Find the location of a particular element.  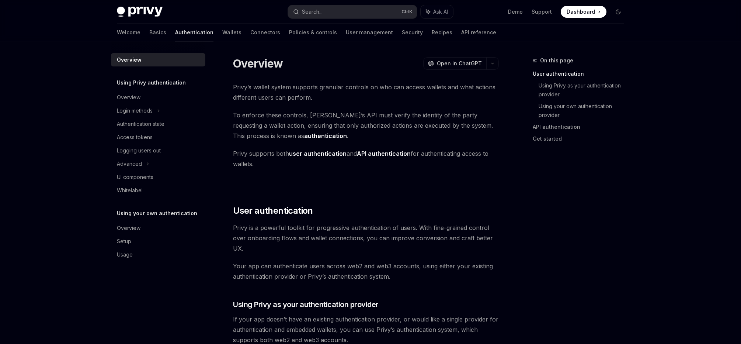

a: Policies & controls is located at coordinates (313, 32).